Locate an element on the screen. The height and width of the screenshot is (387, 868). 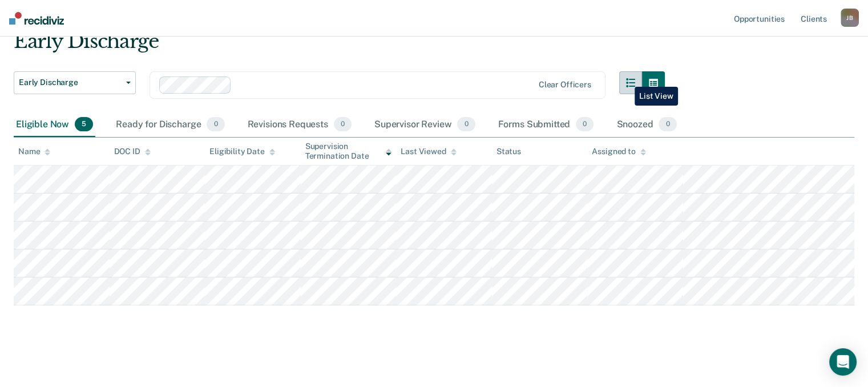
div: Supervision Termination Date is located at coordinates (349, 151).